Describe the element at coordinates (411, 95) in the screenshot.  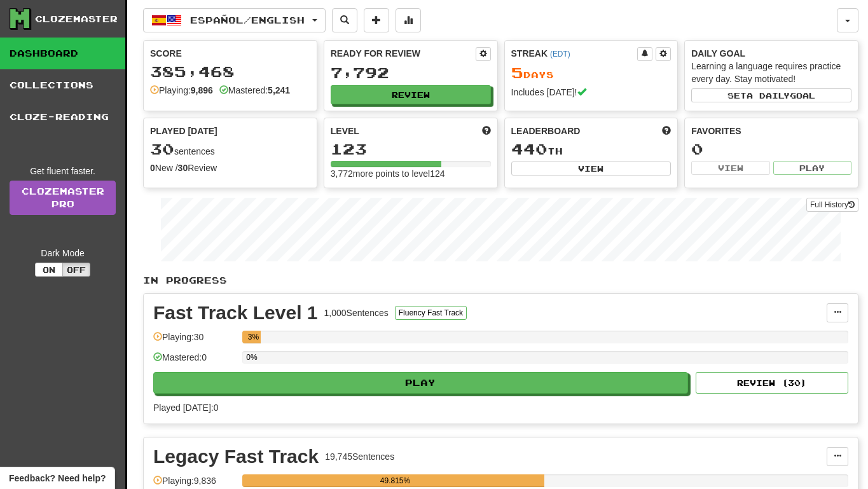
I see `button: Review` at that location.